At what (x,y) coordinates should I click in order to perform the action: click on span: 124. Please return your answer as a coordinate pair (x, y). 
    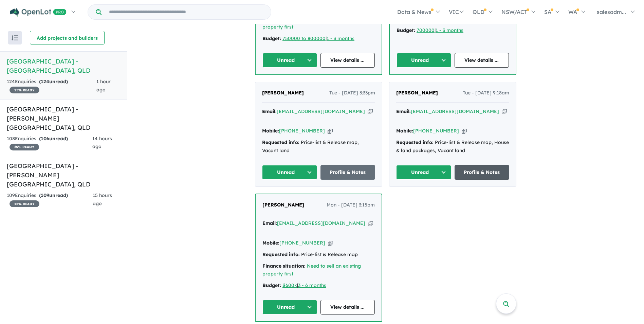
    Looking at the image, I should click on (45, 81).